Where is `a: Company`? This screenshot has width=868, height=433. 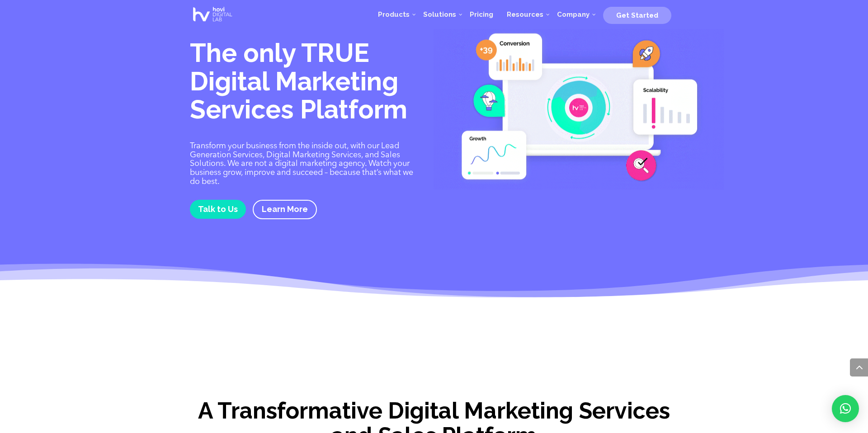
a: Company is located at coordinates (573, 14).